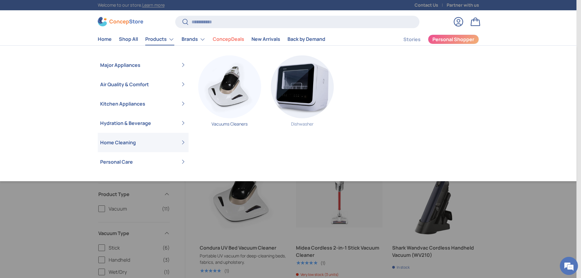 The height and width of the screenshot is (278, 581). I want to click on div: Chat with us now, so click(67, 38).